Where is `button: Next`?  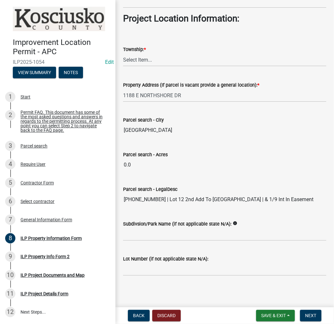
button: Next is located at coordinates (311, 316).